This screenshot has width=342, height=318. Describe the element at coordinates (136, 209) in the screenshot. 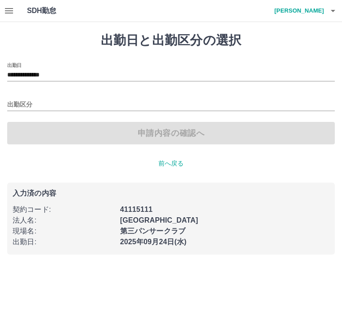

I see `b: 41115111` at that location.